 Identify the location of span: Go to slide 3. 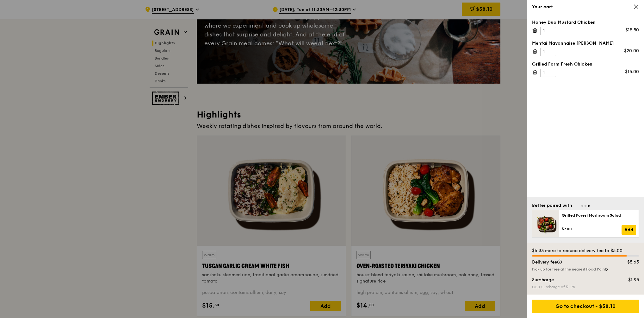
(589, 206).